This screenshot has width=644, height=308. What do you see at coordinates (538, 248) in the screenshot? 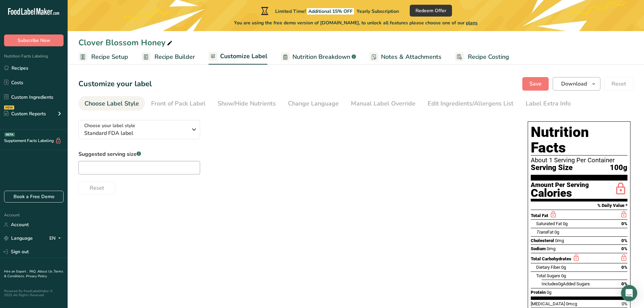
I see `span: Sodium` at bounding box center [538, 248].